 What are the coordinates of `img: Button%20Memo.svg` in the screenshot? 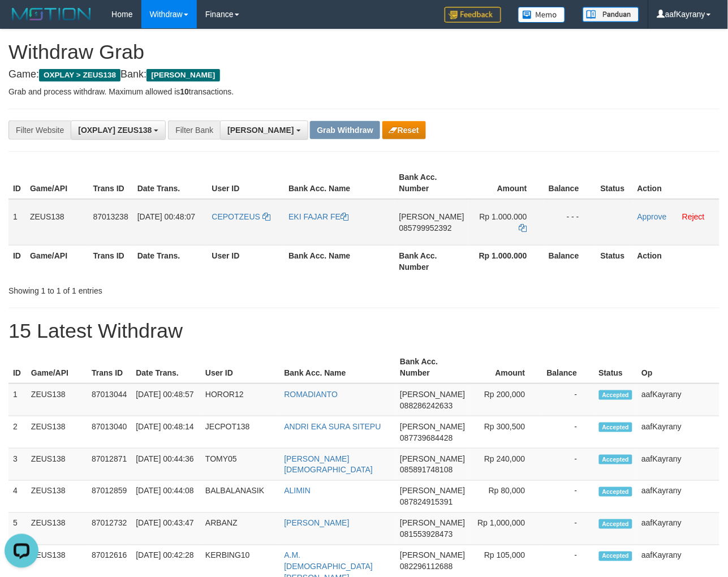 It's located at (542, 15).